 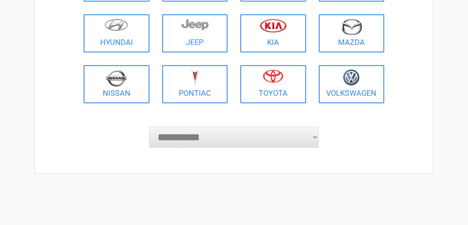 I want to click on a: Kia, so click(x=273, y=34).